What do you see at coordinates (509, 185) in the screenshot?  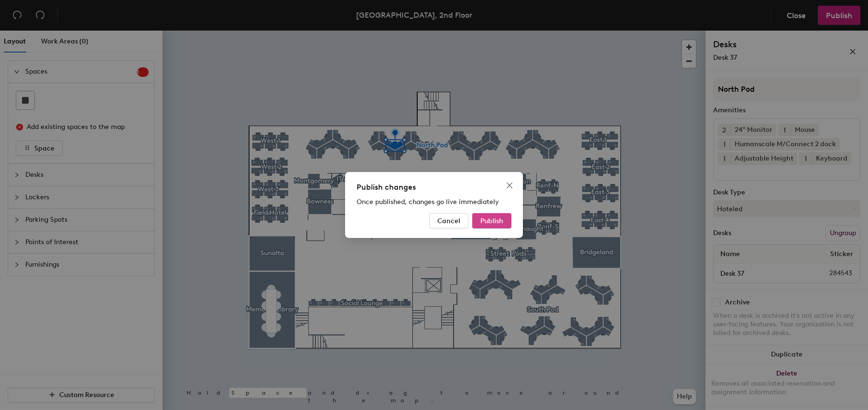 I see `span: close` at bounding box center [509, 185].